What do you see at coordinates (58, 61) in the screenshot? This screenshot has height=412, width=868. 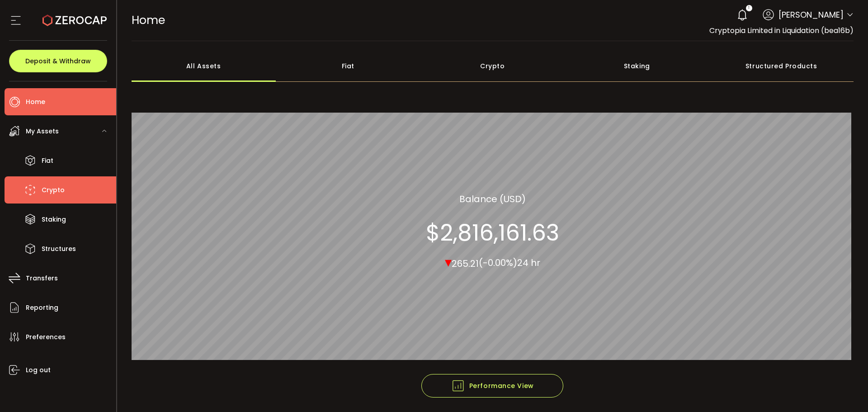 I see `button: Deposit & Withdraw` at bounding box center [58, 61].